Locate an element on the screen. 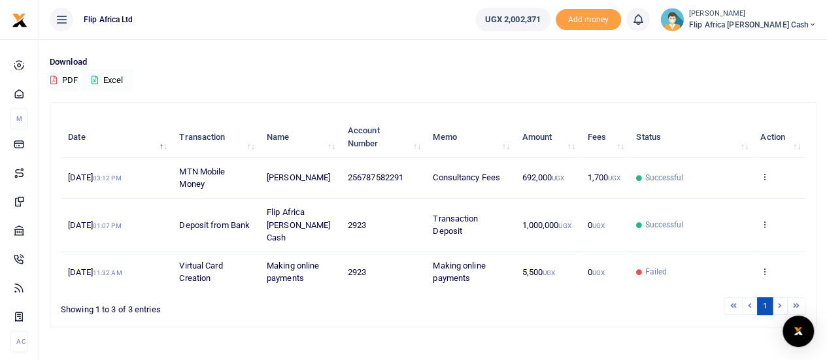 The height and width of the screenshot is (360, 827). button: PDF is located at coordinates (64, 80).